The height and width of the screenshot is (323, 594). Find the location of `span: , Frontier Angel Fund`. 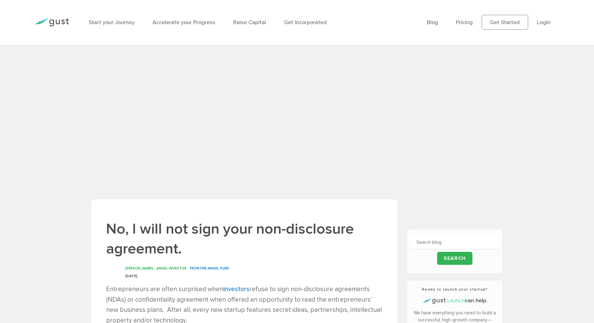

span: , Frontier Angel Fund is located at coordinates (209, 268).